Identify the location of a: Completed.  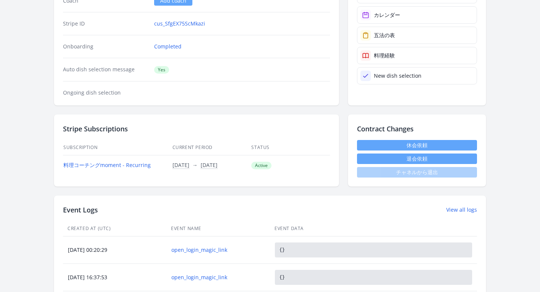
(168, 46).